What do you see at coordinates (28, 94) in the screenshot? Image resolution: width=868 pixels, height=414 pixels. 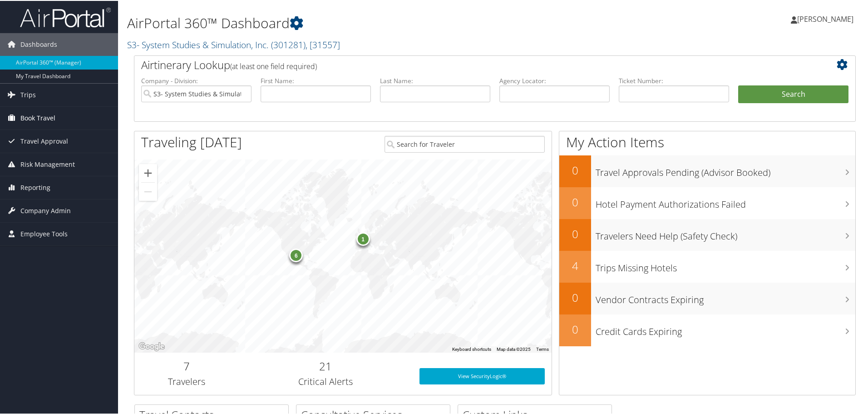 I see `span: Trips` at bounding box center [28, 94].